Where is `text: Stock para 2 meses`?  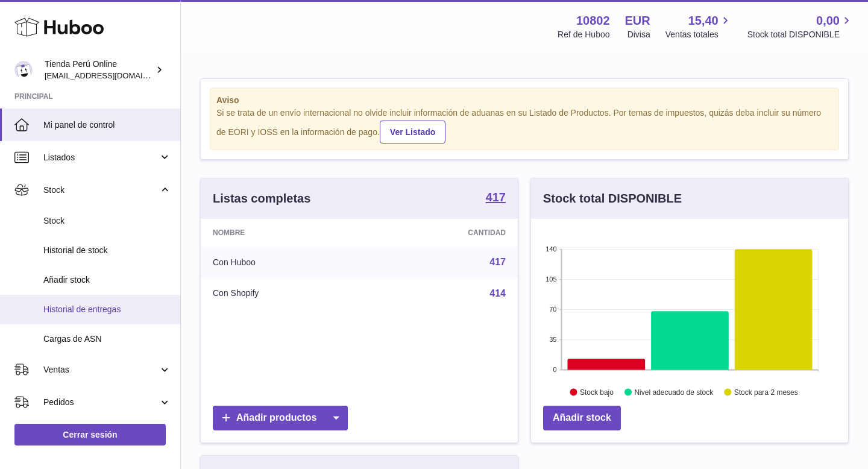
text: Stock para 2 meses is located at coordinates (766, 392).